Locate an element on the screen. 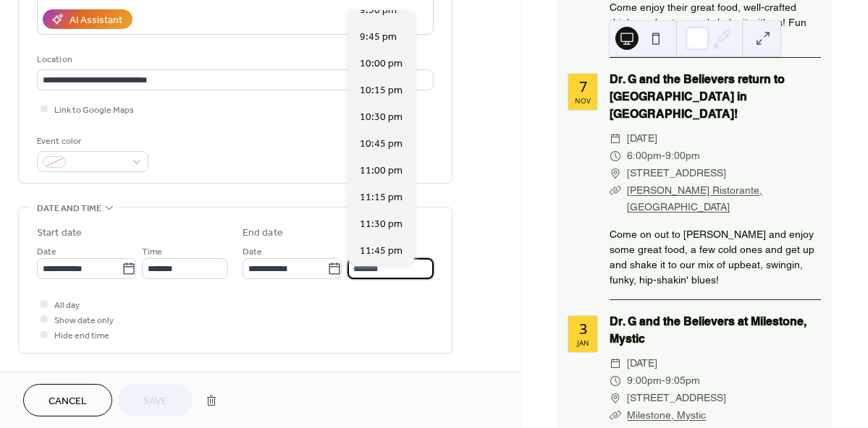 The image size is (868, 428). div: Jan is located at coordinates (583, 343).